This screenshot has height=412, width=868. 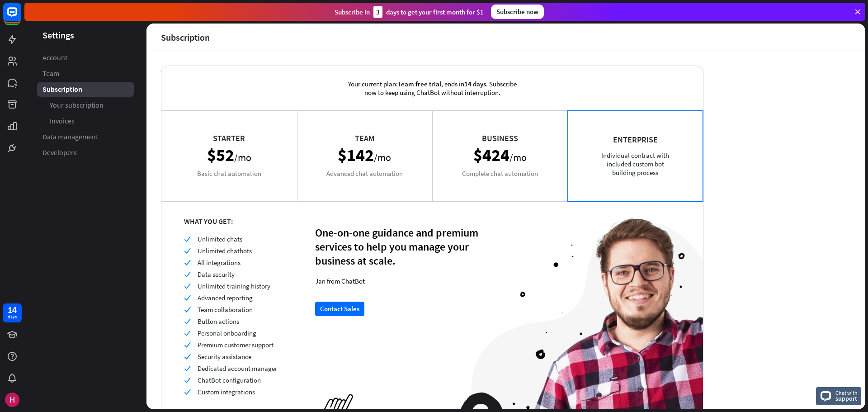 I want to click on header: Settings, so click(x=86, y=35).